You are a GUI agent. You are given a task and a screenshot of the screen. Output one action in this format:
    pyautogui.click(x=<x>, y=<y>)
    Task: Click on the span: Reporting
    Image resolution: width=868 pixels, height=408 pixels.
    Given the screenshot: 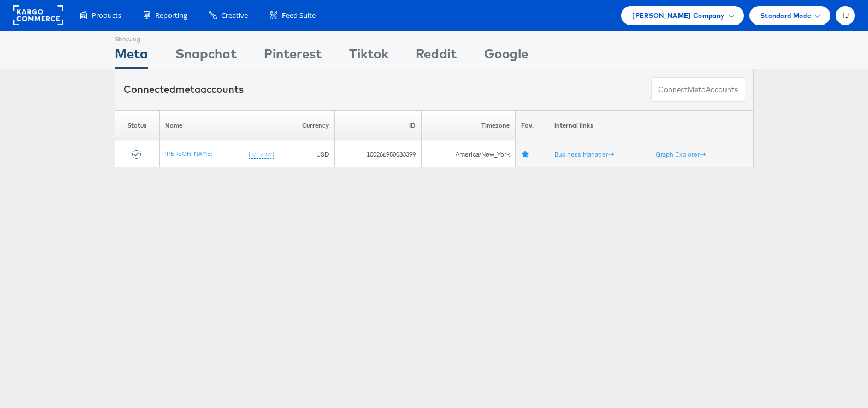 What is the action you would take?
    pyautogui.click(x=171, y=15)
    